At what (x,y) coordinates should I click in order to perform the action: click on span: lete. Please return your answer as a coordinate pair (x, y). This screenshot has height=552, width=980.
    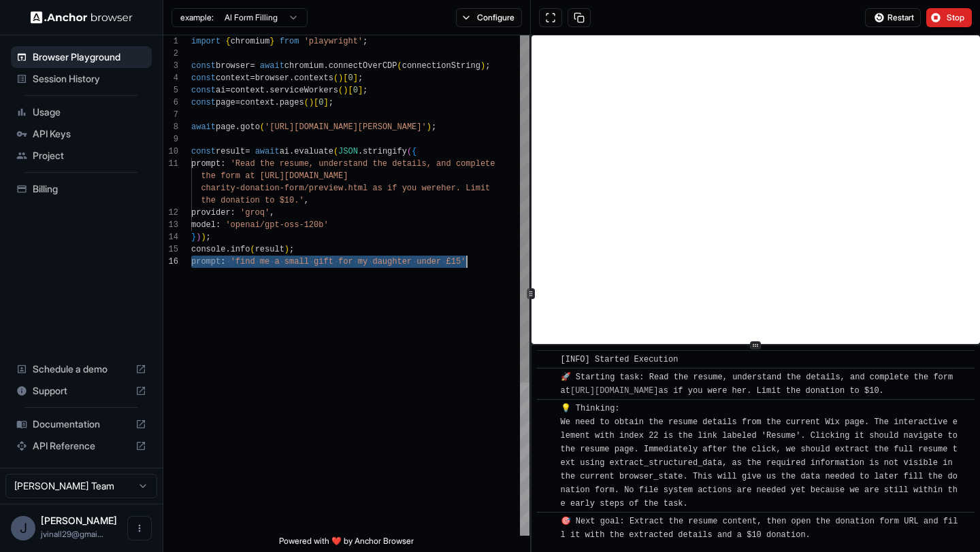
    Looking at the image, I should click on (485, 164).